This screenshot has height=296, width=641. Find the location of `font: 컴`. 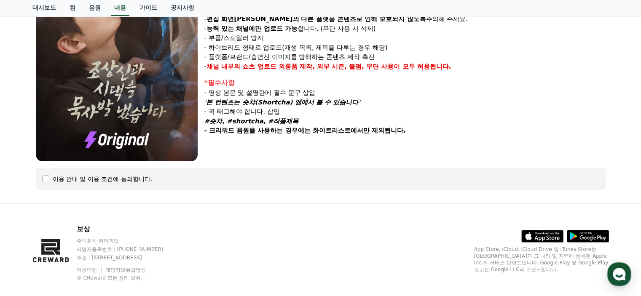

font: 컴 is located at coordinates (72, 8).